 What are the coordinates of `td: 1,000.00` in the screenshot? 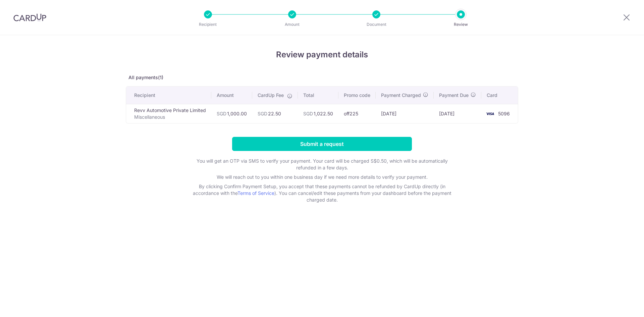 It's located at (232, 113).